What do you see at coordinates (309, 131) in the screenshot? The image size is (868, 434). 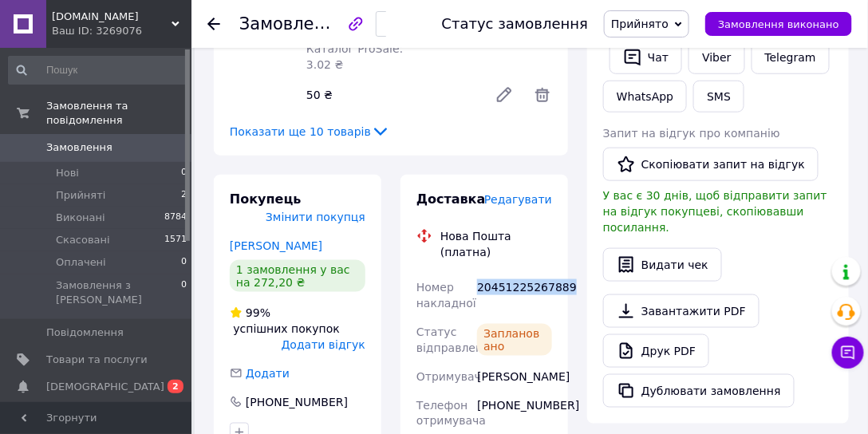 I see `span: Показати ще 10 товарів` at bounding box center [309, 131].